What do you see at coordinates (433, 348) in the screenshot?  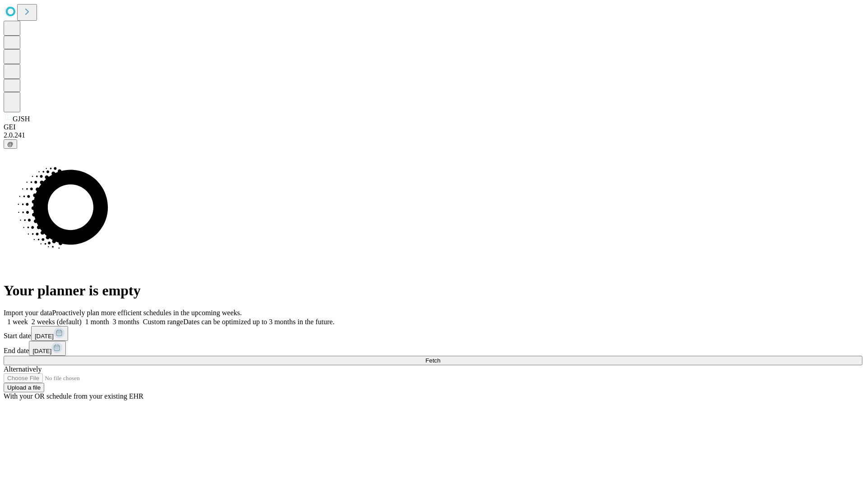 I see `div: End date` at bounding box center [433, 348].